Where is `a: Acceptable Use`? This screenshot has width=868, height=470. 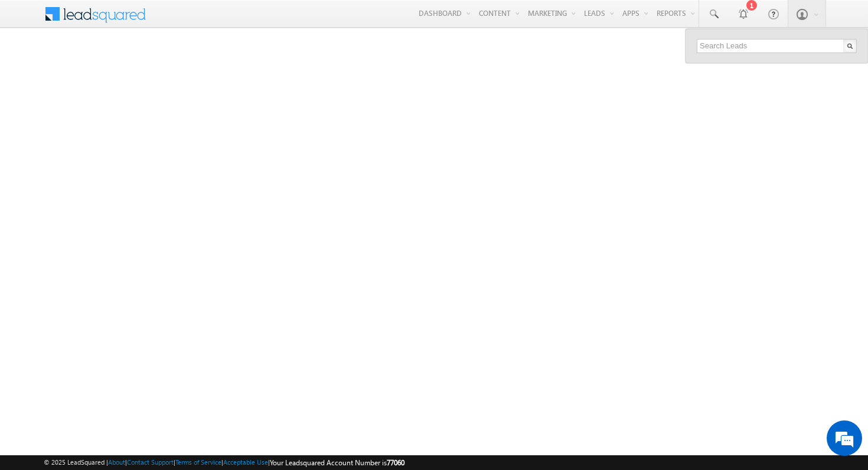
a: Acceptable Use is located at coordinates (246, 462).